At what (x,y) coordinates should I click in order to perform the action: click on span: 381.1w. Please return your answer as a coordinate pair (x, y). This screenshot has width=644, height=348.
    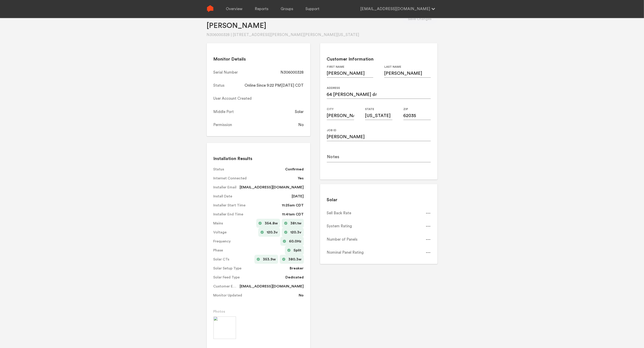
    Looking at the image, I should click on (296, 224).